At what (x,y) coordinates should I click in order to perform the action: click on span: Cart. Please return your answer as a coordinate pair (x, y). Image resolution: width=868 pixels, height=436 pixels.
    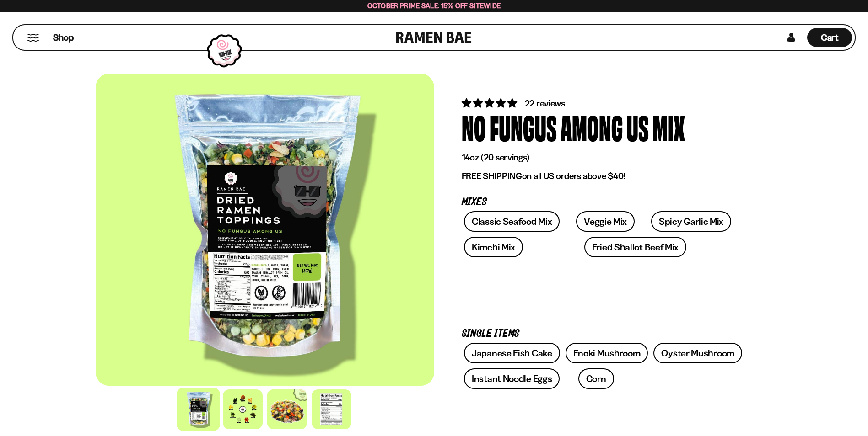
    Looking at the image, I should click on (829, 38).